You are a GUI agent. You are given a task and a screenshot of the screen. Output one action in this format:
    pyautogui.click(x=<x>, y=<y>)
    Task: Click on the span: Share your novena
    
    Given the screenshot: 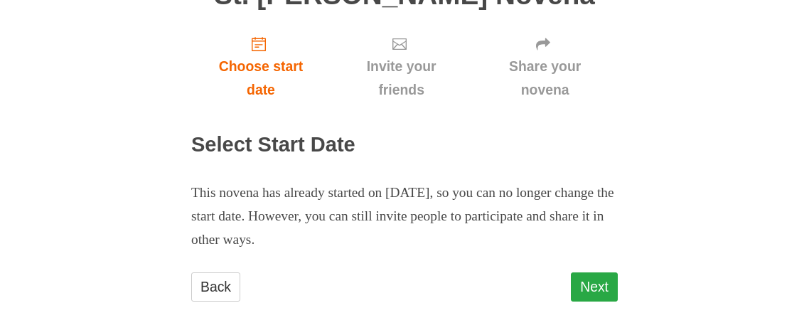 What is the action you would take?
    pyautogui.click(x=545, y=78)
    